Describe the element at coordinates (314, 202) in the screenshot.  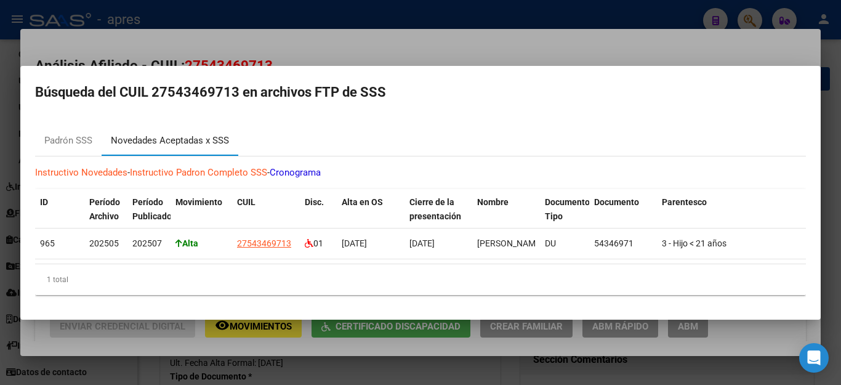
I see `span: Disc.` at that location.